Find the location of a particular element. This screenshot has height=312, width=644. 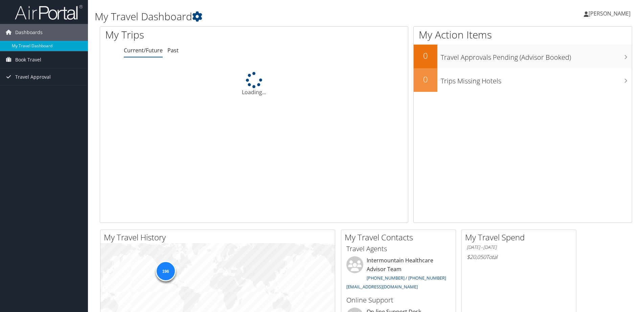

span: Book Travel is located at coordinates (28, 60).